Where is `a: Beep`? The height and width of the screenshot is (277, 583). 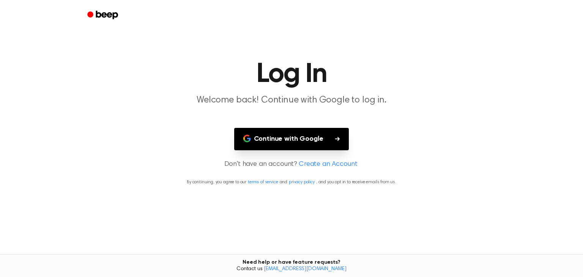 a: Beep is located at coordinates (103, 15).